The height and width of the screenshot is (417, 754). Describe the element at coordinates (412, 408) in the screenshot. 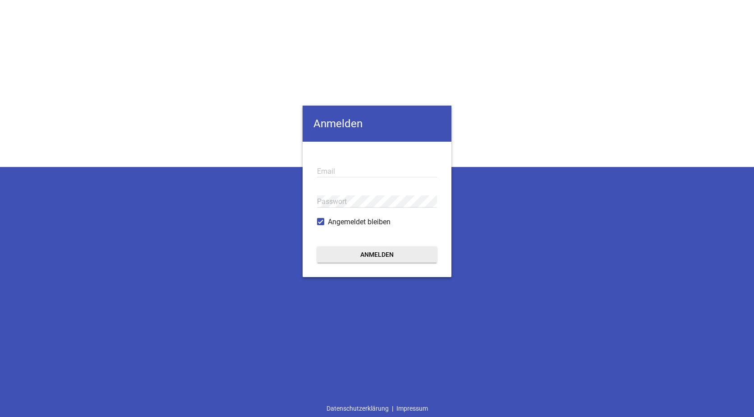

I see `a: Impressum` at that location.